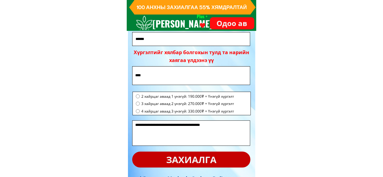 The image size is (383, 177). I want to click on span: 4 хайрцаг аваад 3 үнэгүй: 330.000₮ + Үнэгүй хүргэлт, so click(188, 111).